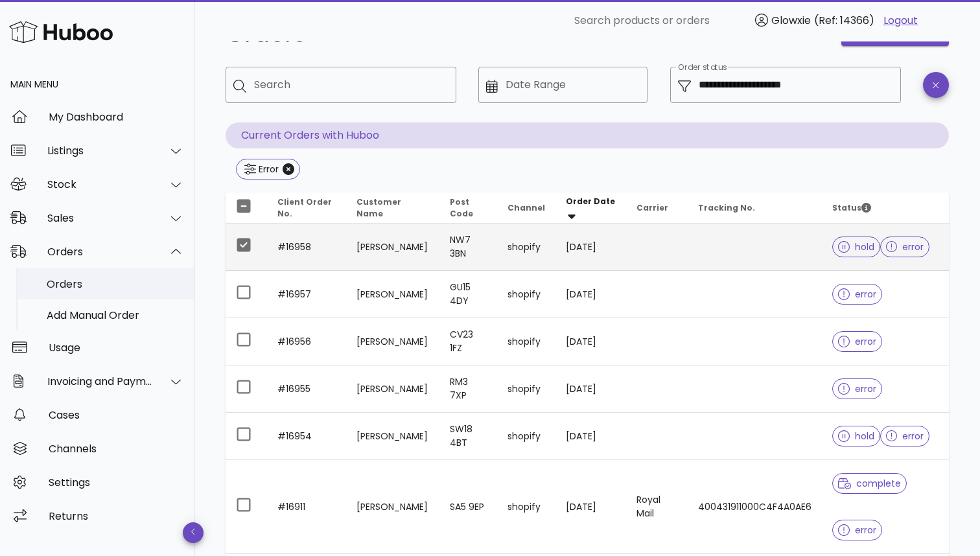  Describe the element at coordinates (900, 21) in the screenshot. I see `a: Logout` at that location.